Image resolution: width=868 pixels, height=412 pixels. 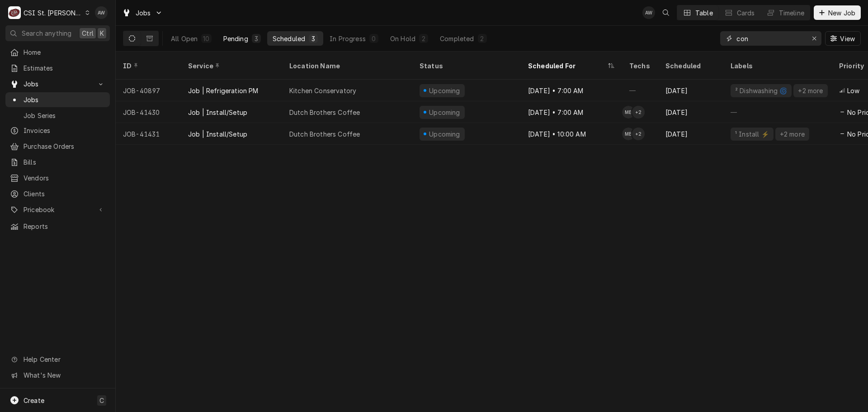 I want to click on span: Invoices, so click(x=64, y=130).